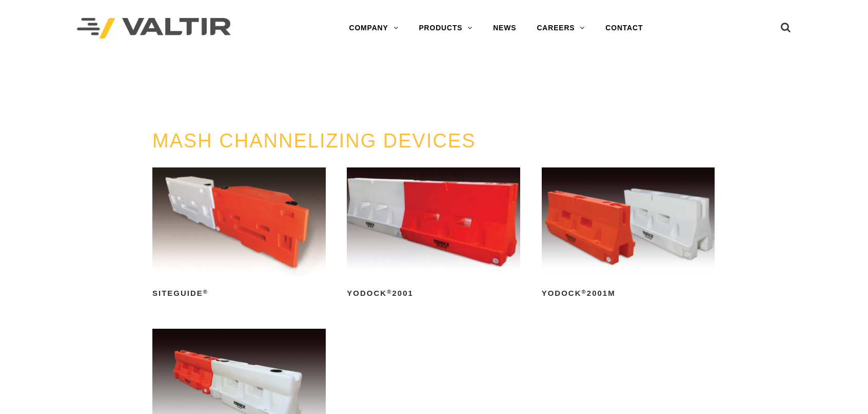 The width and height of the screenshot is (868, 414). I want to click on a: Yodock®2001M, so click(629, 234).